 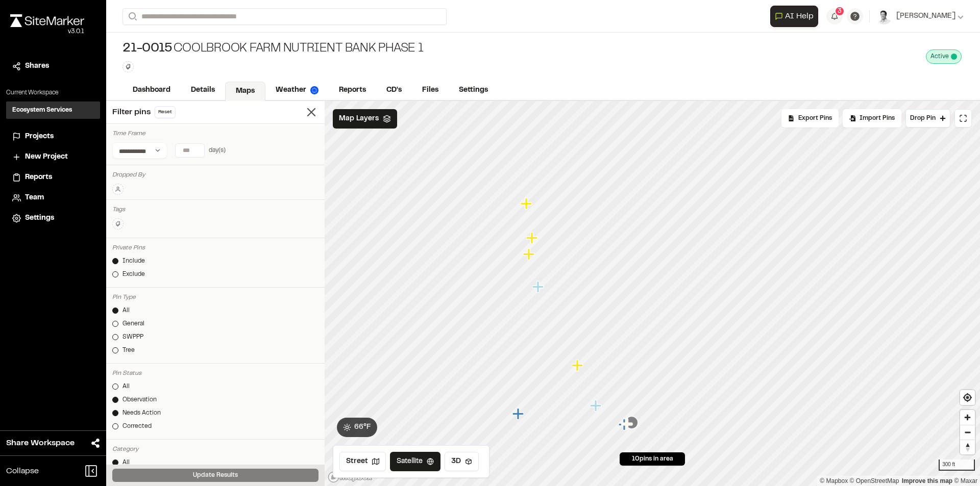 What do you see at coordinates (967, 447) in the screenshot?
I see `span: Reset bearing to north` at bounding box center [967, 447].